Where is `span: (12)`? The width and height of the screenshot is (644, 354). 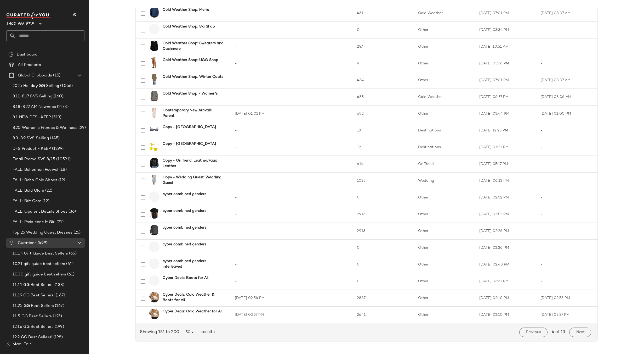 span: (12) is located at coordinates (45, 201).